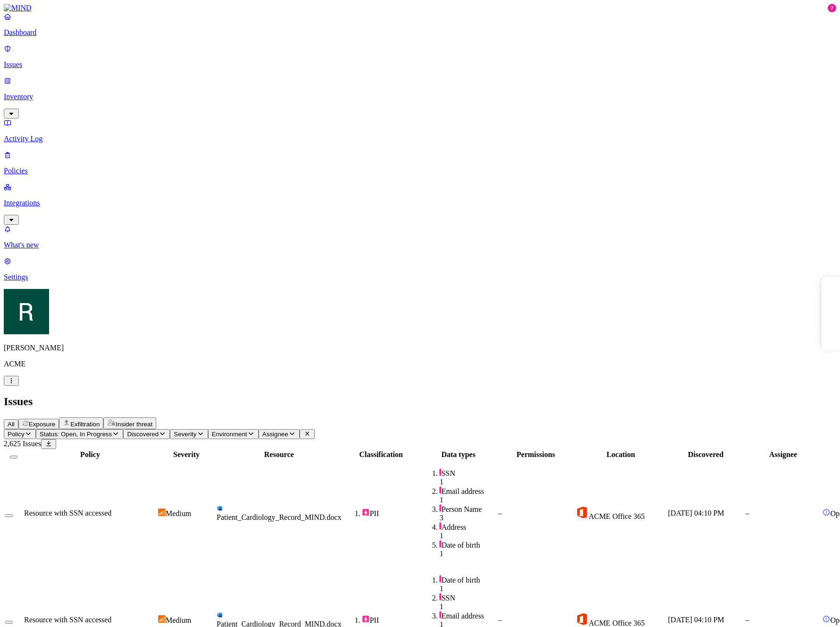  Describe the element at coordinates (22, 444) in the screenshot. I see `span: 2,625 Issues` at that location.